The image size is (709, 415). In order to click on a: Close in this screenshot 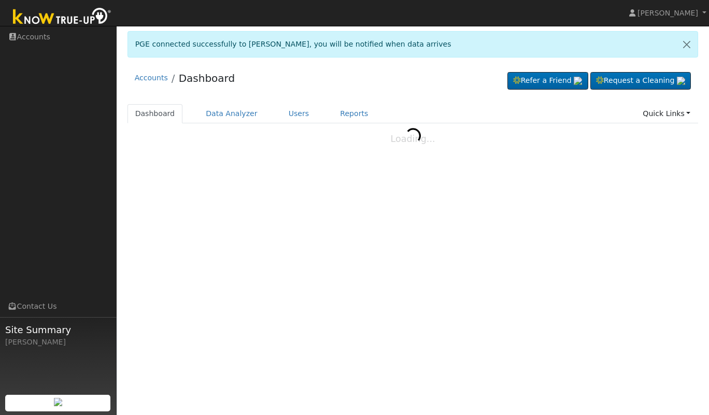, I will do `click(687, 44)`.